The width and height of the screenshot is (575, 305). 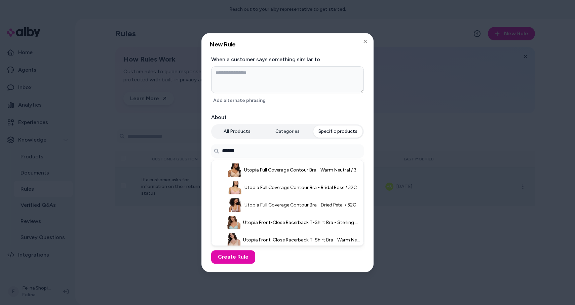 I want to click on img: Utopia Full Coverage Contour Bra - Warm Neutral / 32C, so click(x=235, y=170).